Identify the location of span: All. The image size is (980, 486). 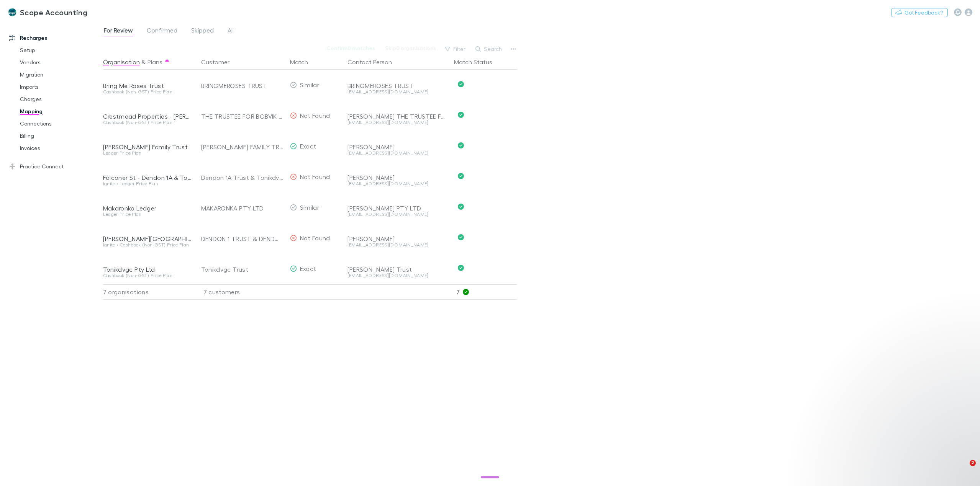
(230, 32).